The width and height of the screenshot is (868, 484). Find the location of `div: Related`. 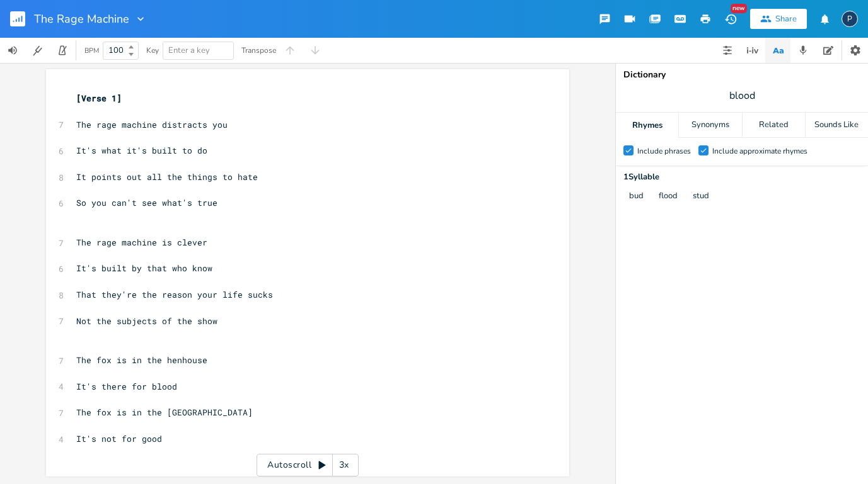

div: Related is located at coordinates (773, 125).